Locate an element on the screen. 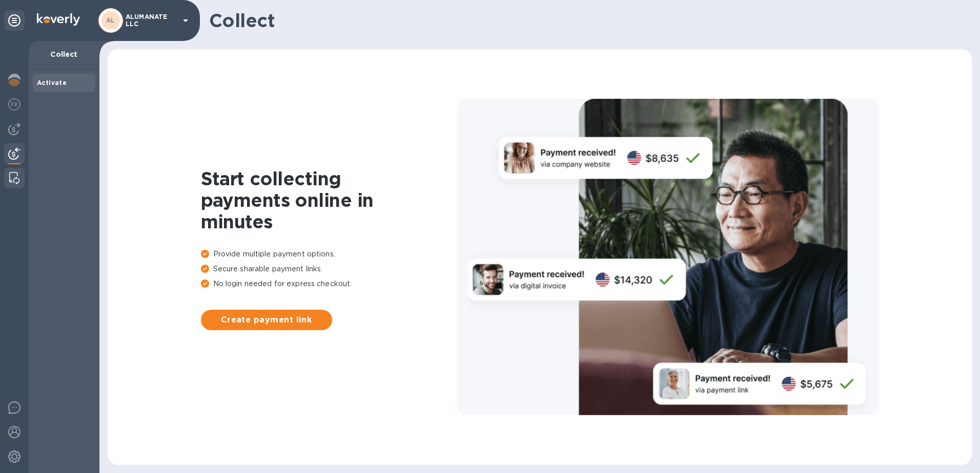  b: AL is located at coordinates (111, 20).